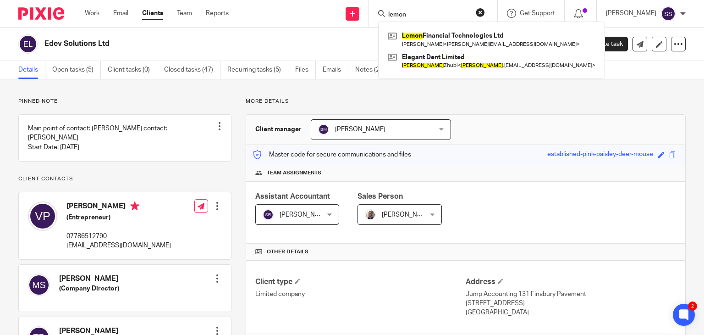 The width and height of the screenshot is (704, 335). What do you see at coordinates (251, 44) in the screenshot?
I see `h2: Edev Solutions Ltd` at bounding box center [251, 44].